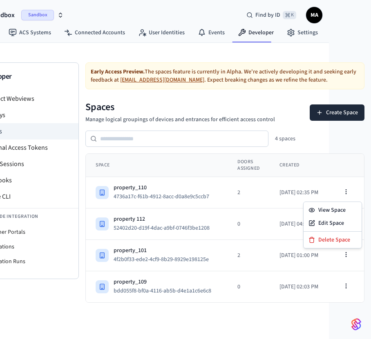 This screenshot has width=371, height=339. What do you see at coordinates (289, 15) in the screenshot?
I see `span: ⌘ K` at bounding box center [289, 15].